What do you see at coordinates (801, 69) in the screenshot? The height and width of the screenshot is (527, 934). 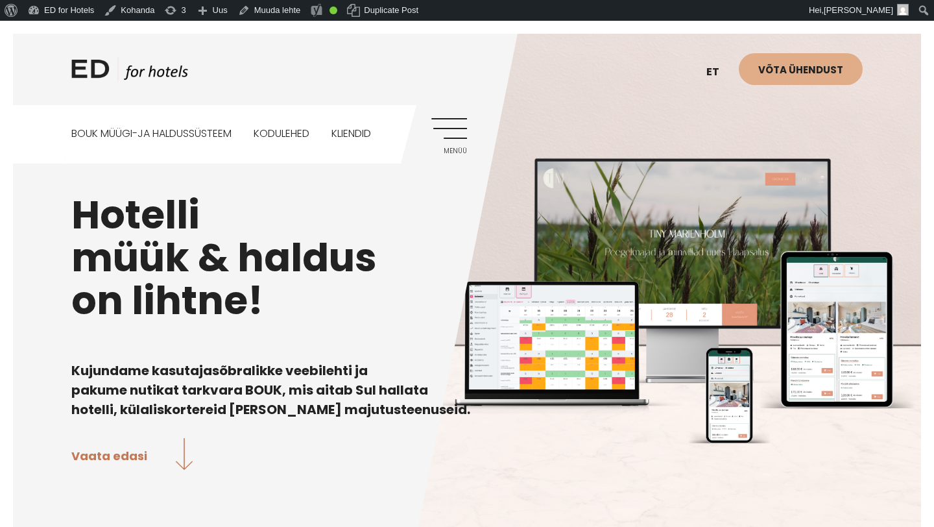 I see `a: Võta ühendust` at bounding box center [801, 69].